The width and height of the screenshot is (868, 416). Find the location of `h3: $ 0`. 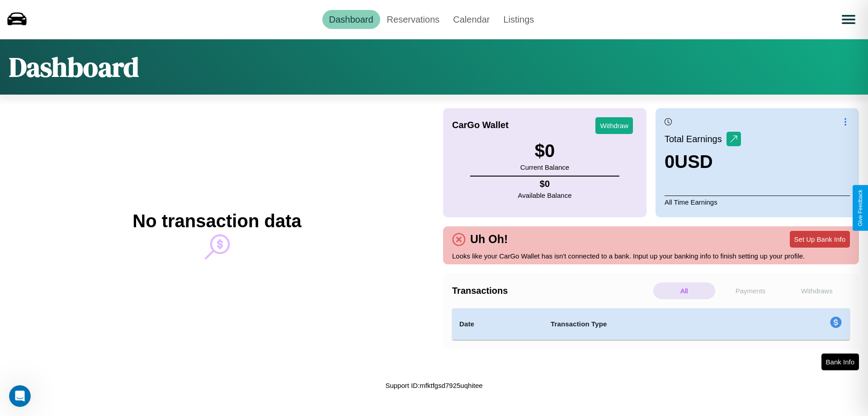

h3: $ 0 is located at coordinates (545, 150).